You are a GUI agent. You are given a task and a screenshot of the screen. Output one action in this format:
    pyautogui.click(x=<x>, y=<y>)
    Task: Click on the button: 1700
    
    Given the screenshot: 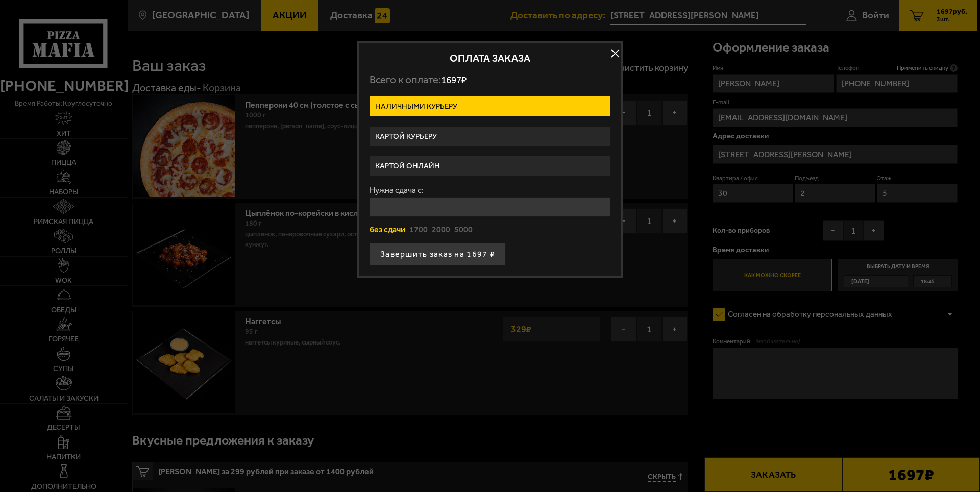 What is the action you would take?
    pyautogui.click(x=418, y=230)
    